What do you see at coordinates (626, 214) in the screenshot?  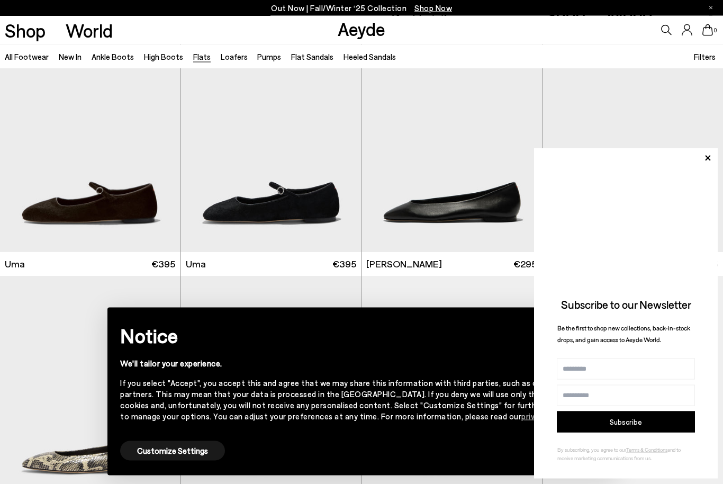 I see `img: 2a6287a1333c9a56320fd6e7b3c4a9a9.jpg` at bounding box center [626, 214].